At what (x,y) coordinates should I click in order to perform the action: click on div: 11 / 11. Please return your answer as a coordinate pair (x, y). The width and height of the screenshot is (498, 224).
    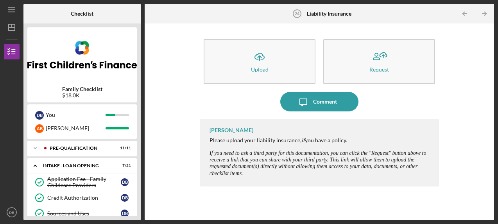
    Looking at the image, I should click on (124, 148).